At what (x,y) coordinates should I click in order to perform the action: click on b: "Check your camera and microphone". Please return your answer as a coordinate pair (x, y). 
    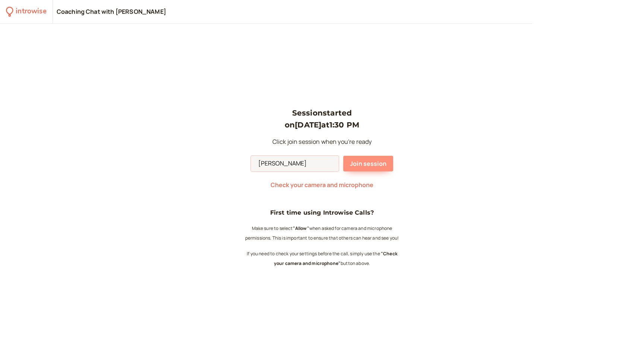
    Looking at the image, I should click on (335, 259).